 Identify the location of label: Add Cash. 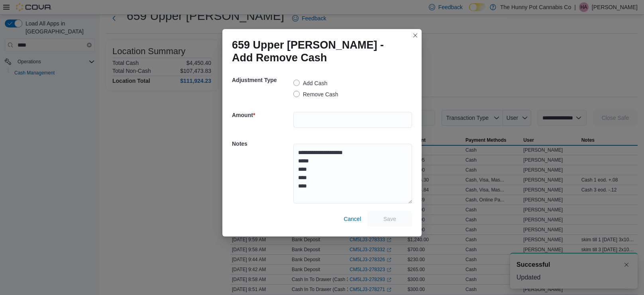
(310, 83).